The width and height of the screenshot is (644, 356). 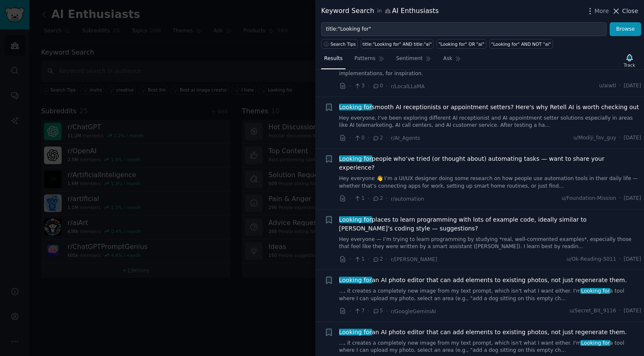 I want to click on span: Results, so click(x=333, y=58).